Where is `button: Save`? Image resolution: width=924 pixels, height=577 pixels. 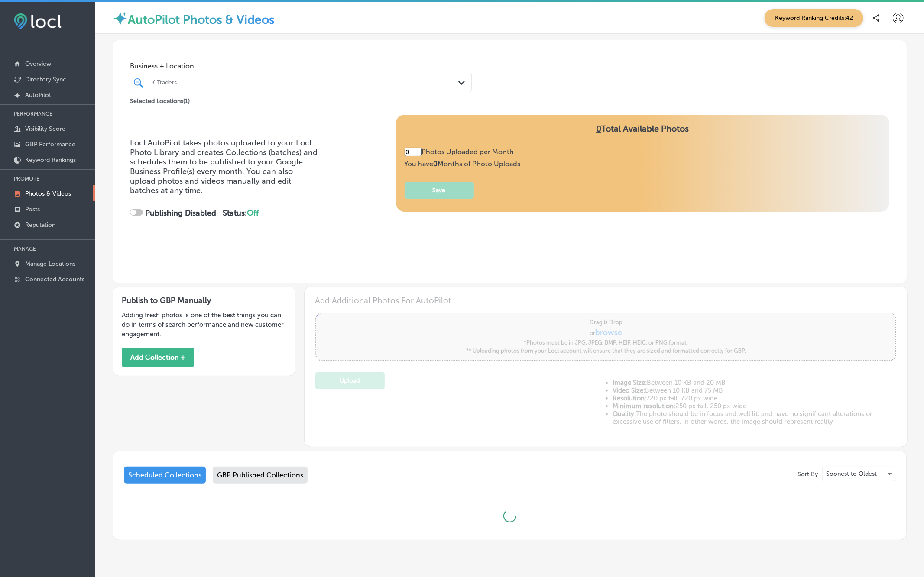 button: Save is located at coordinates (439, 190).